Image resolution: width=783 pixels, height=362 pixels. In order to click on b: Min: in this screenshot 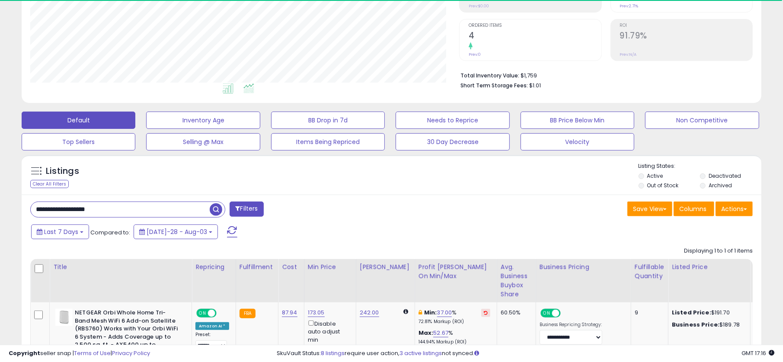, I will do `click(431, 312)`.